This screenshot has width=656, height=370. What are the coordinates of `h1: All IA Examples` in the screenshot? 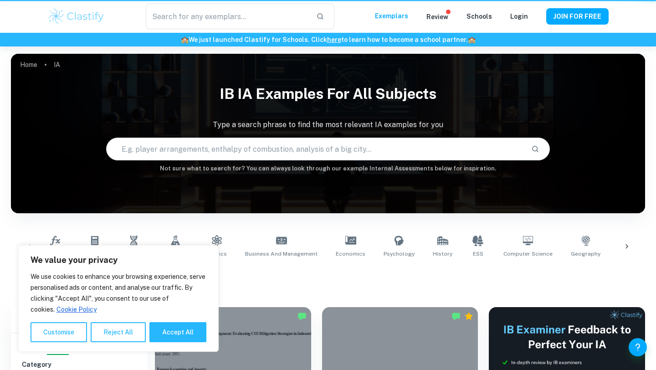 It's located at (328, 277).